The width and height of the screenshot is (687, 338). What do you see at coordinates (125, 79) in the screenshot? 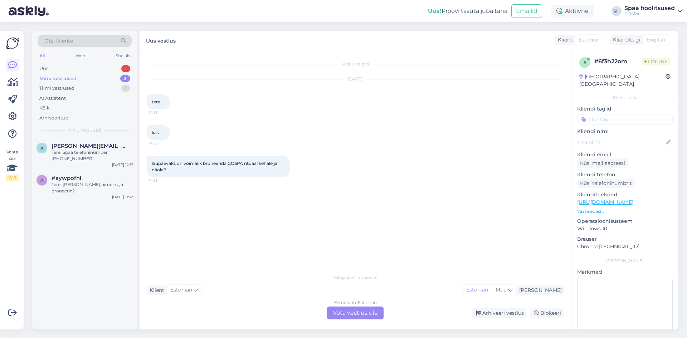
I see `div: 2` at bounding box center [125, 79].